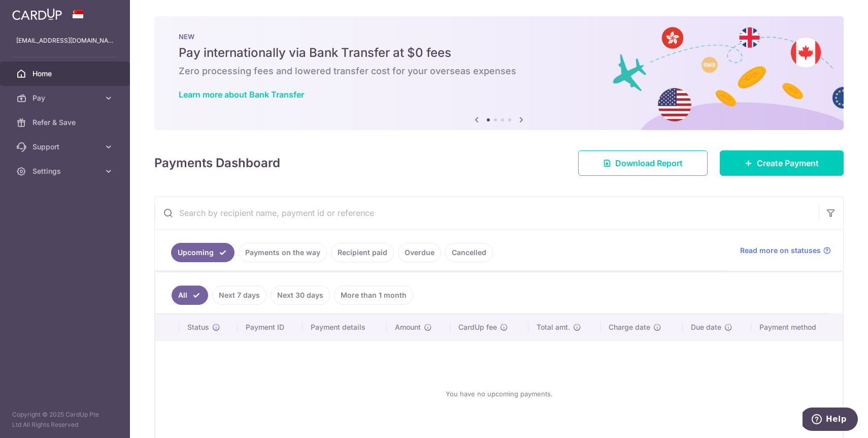 The image size is (868, 438). What do you see at coordinates (66, 98) in the screenshot?
I see `span: Pay` at bounding box center [66, 98].